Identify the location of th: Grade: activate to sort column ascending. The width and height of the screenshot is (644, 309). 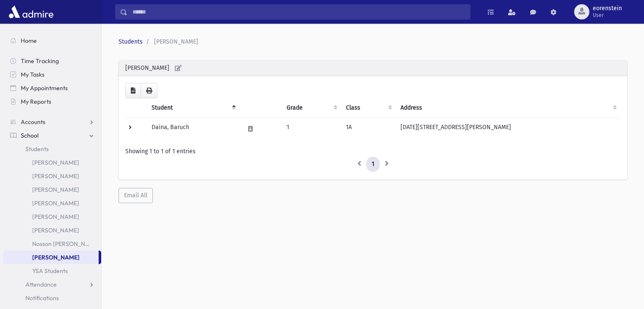
(311, 108).